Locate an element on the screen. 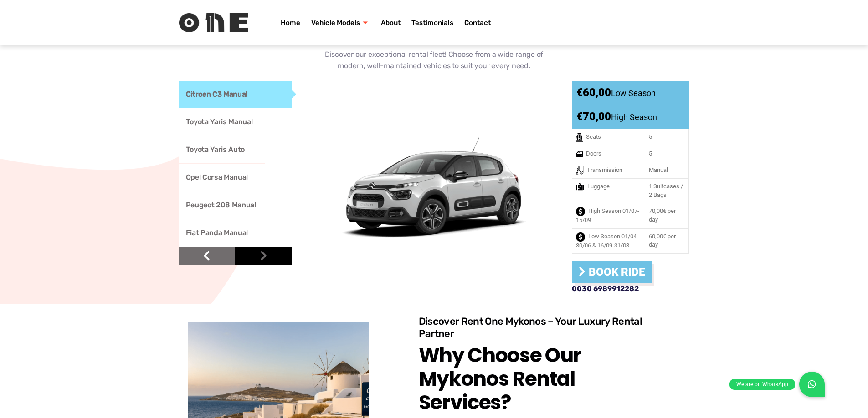  a: Testimonials is located at coordinates (433, 23).